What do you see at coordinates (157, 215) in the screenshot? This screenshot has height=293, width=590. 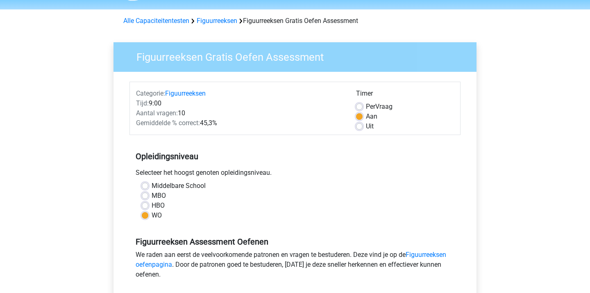 I see `label: WO` at bounding box center [157, 215].